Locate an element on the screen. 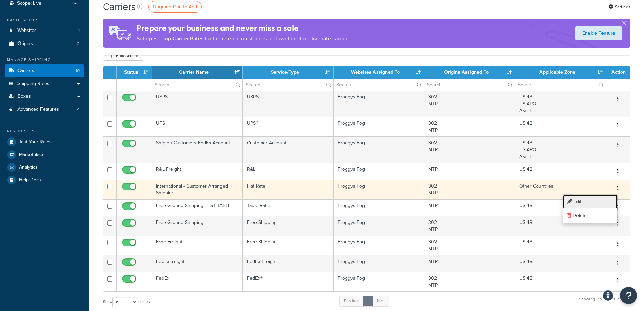 The image size is (644, 311). a: Upgrade Plan to Add is located at coordinates (175, 7).